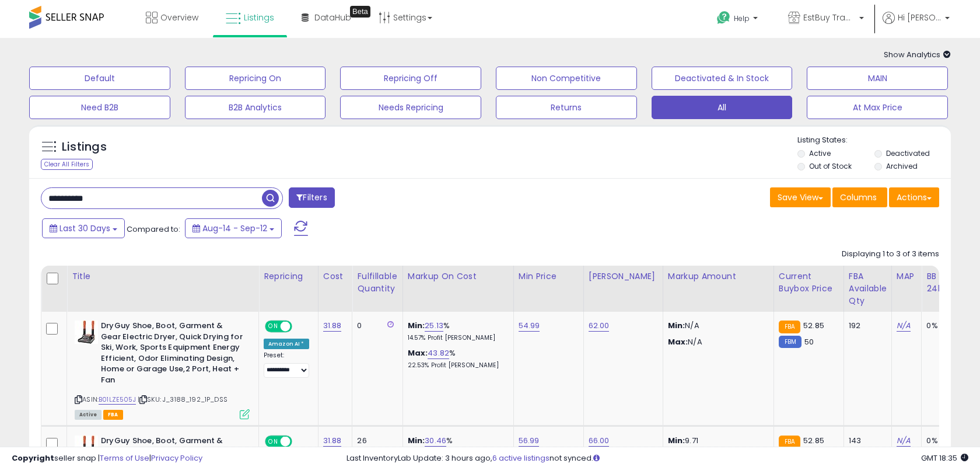  What do you see at coordinates (117, 399) in the screenshot?
I see `a: B01LZE505J` at bounding box center [117, 399].